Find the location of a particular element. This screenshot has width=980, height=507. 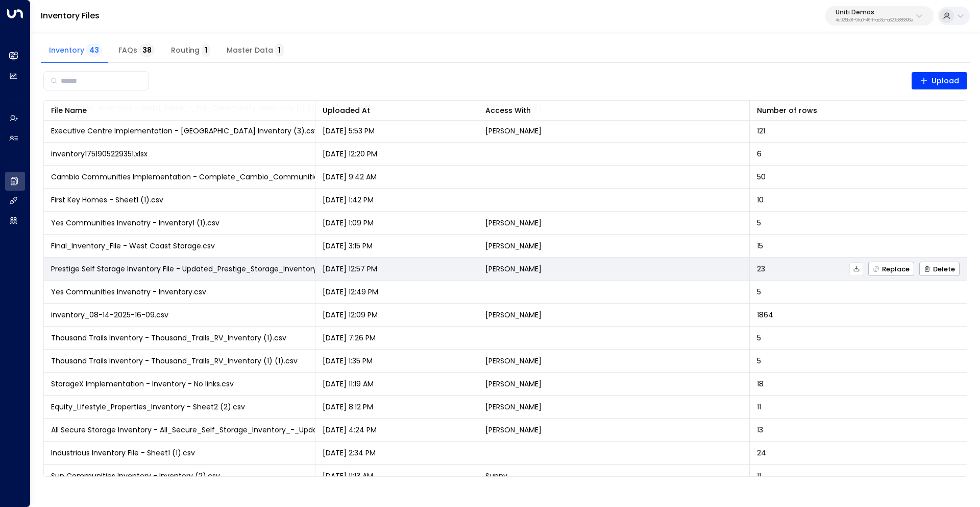

span: inventory_08-14-2025-16-09.csv is located at coordinates (110, 315).